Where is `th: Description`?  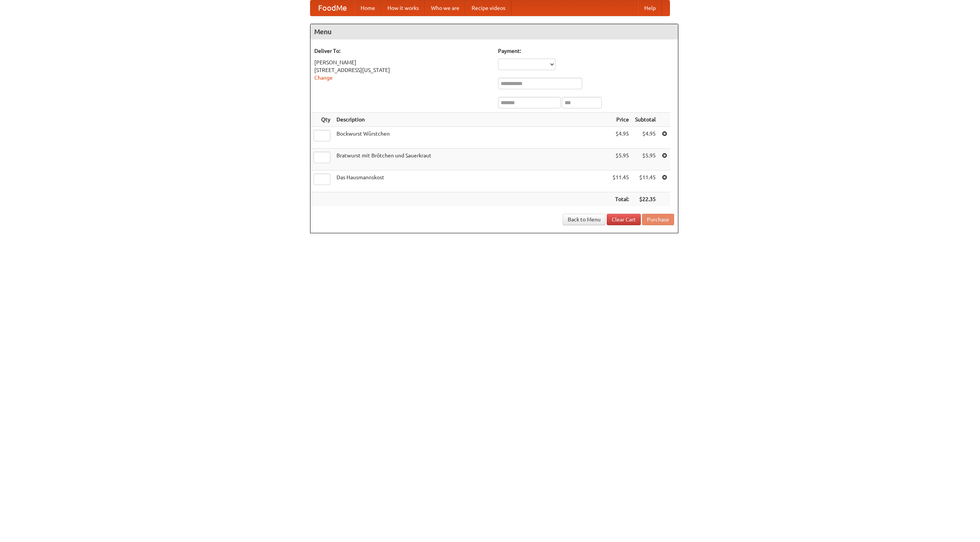 th: Description is located at coordinates (471, 120).